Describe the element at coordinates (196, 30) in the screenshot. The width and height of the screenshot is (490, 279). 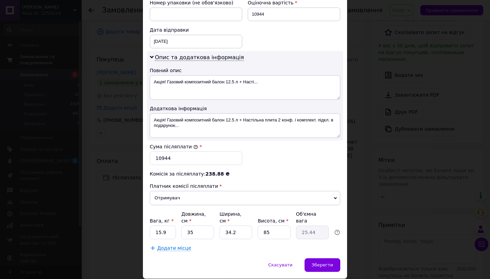
I see `div: Дата відправки` at that location.